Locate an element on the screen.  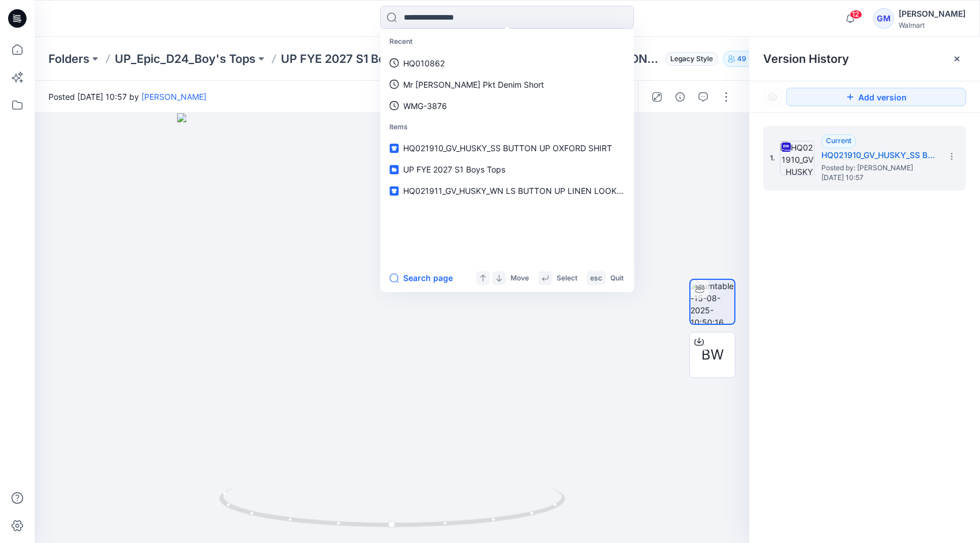
button: 49 is located at coordinates (742, 59).